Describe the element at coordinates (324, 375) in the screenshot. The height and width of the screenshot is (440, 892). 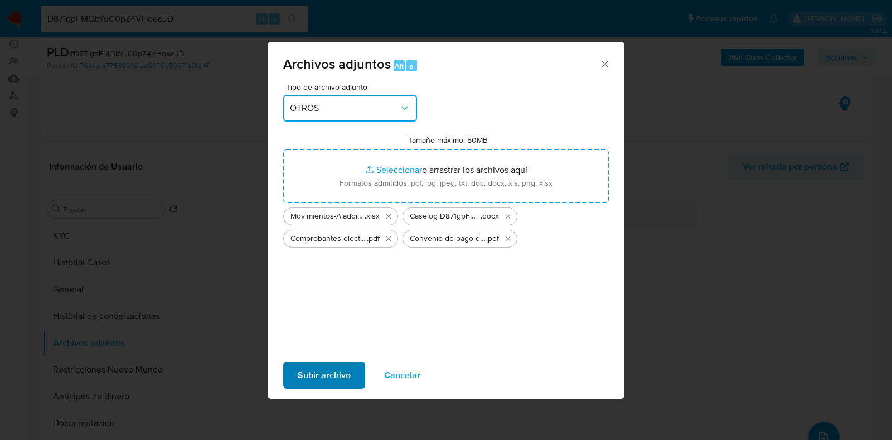
I see `button: Subir archivo` at that location.